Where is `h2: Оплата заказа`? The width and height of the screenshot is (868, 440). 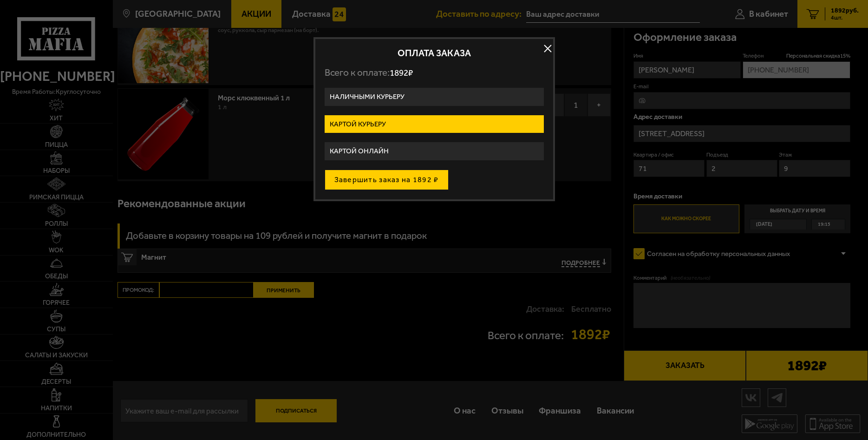 h2: Оплата заказа is located at coordinates (434, 53).